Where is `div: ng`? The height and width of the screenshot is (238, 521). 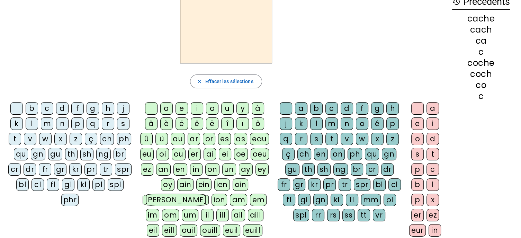
div: ng is located at coordinates (340, 169).